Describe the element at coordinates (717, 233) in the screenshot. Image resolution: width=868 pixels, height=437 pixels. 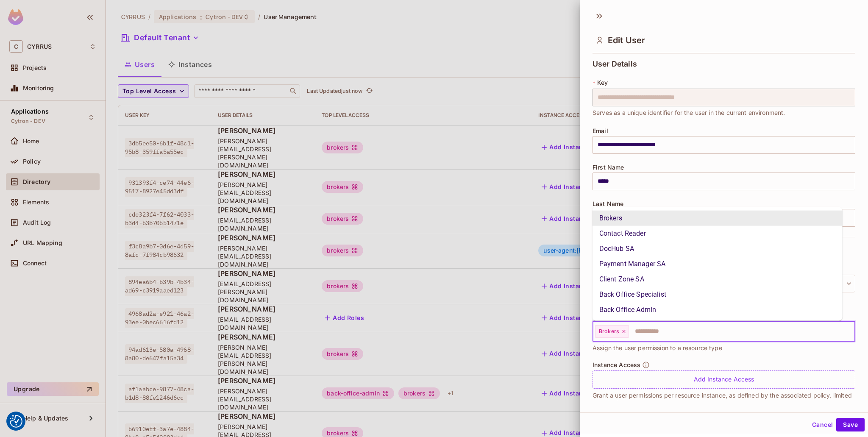
I see `li: Contact Reader` at that location.